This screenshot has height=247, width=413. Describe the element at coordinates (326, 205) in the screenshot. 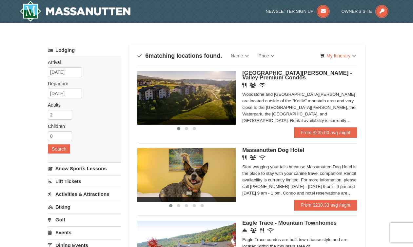

I see `a: From $238.33 avg /night` at that location.